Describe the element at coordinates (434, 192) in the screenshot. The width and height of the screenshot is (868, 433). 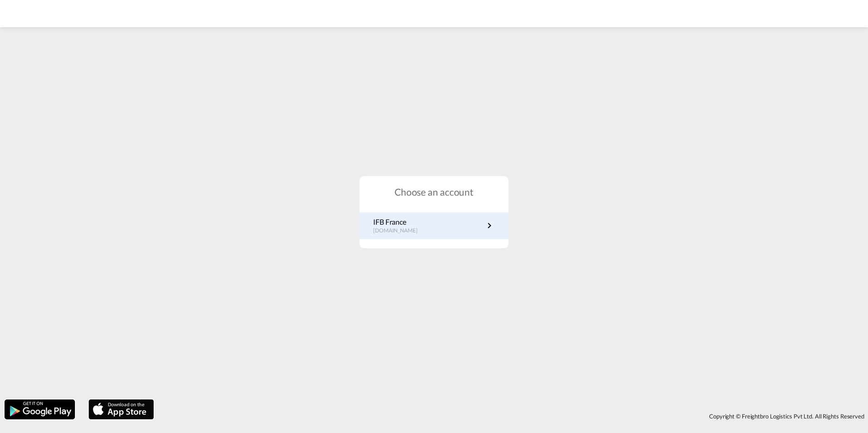
I see `h1: Choose an account` at that location.